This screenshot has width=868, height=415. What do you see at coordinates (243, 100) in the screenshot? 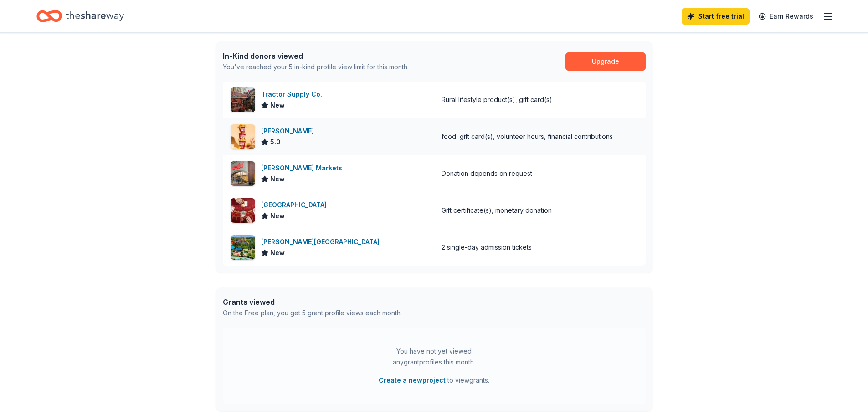
I see `img: Image for Tractor Supply Co.` at bounding box center [243, 100].